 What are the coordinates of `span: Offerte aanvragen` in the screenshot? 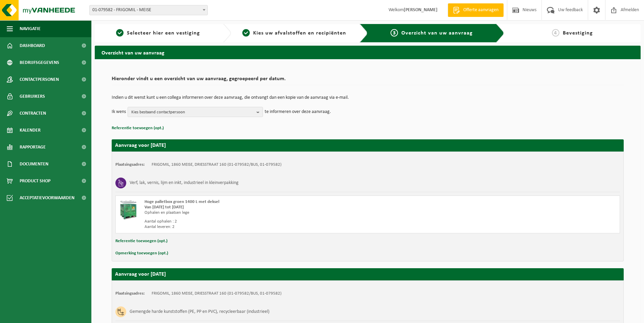 It's located at (481, 10).